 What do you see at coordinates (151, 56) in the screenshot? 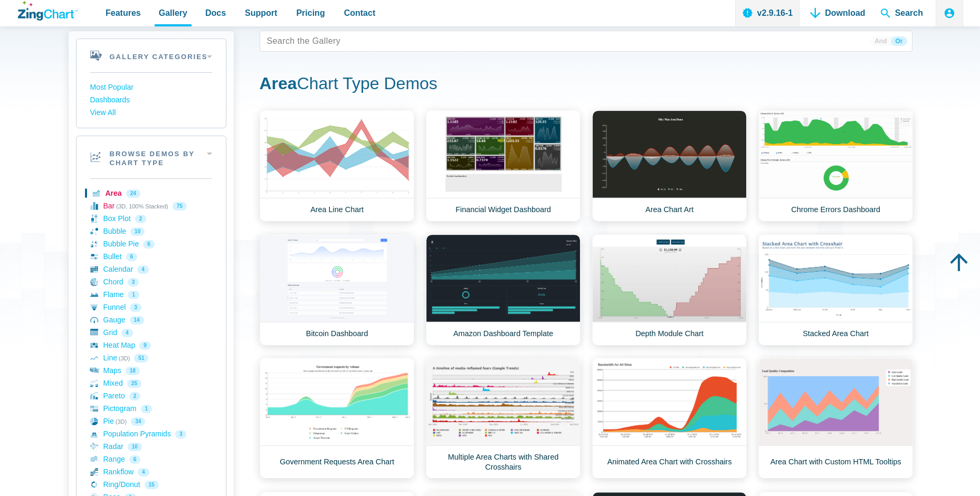
I see `h2: Gallery Categories` at bounding box center [151, 56].